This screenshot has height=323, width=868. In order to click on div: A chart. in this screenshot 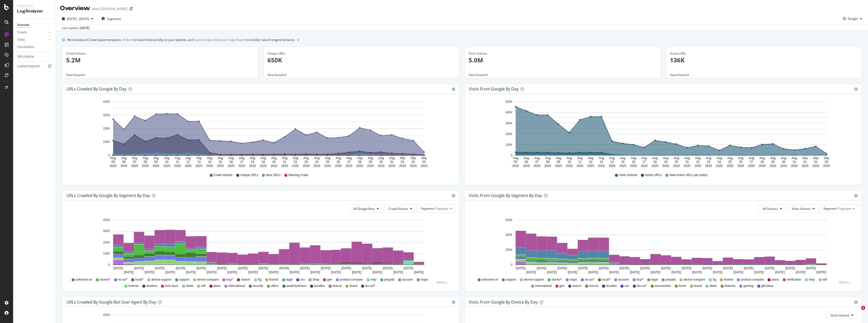, I will do `click(261, 246)`.